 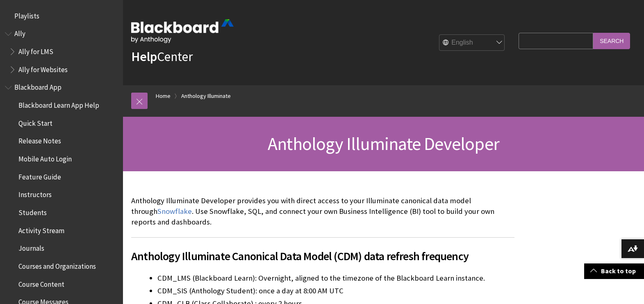 What do you see at coordinates (41, 229) in the screenshot?
I see `span: Activity Stream` at bounding box center [41, 229].